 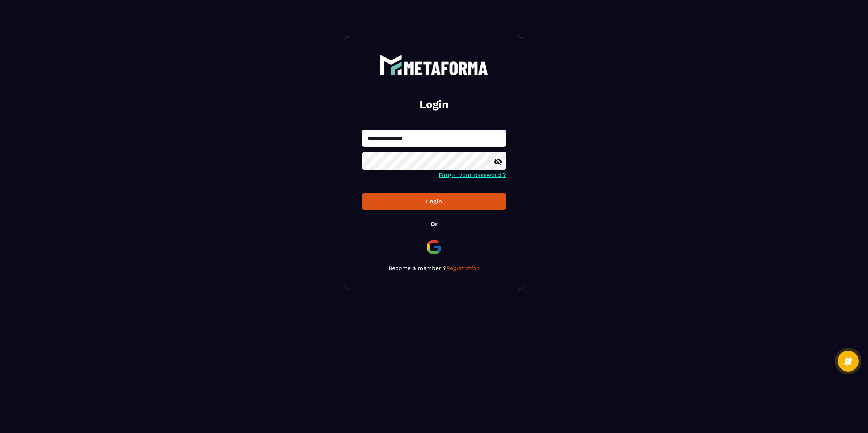 What do you see at coordinates (434, 105) in the screenshot?
I see `h2: Login` at bounding box center [434, 105].